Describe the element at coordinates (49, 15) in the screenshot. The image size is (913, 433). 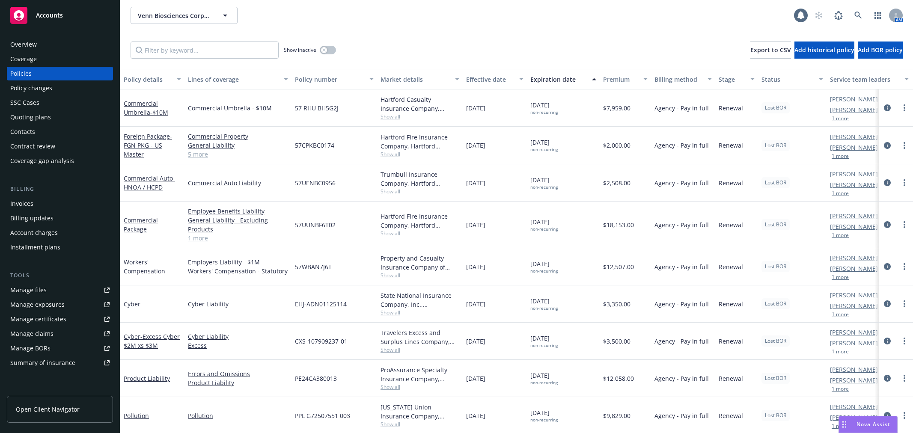
I see `span: Accounts` at that location.